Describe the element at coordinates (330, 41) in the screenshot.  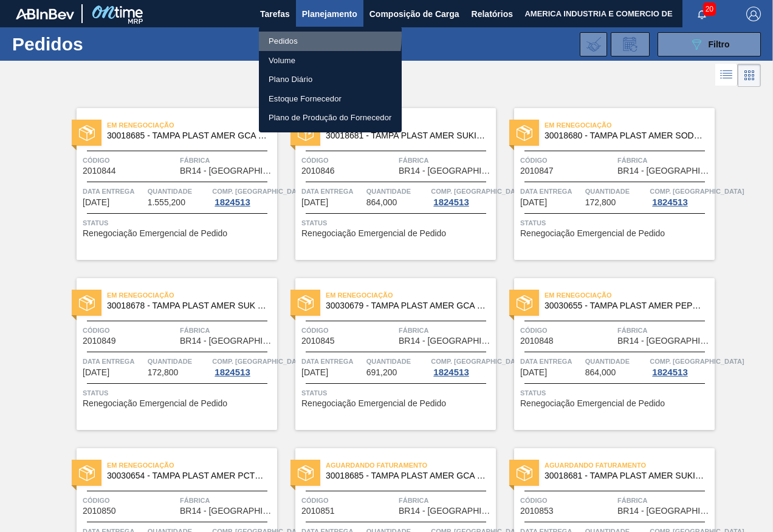
I see `li: Pedidos` at that location.